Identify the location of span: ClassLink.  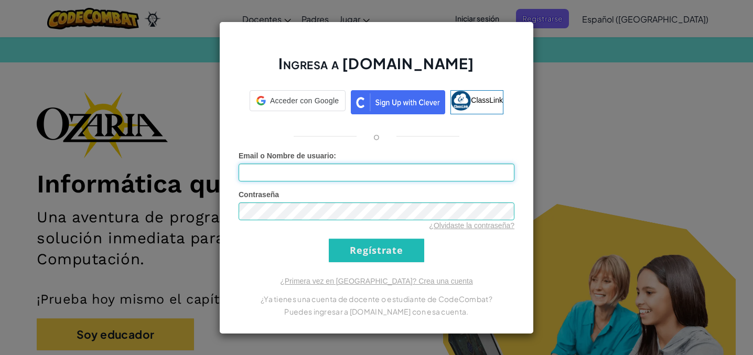
(487, 100).